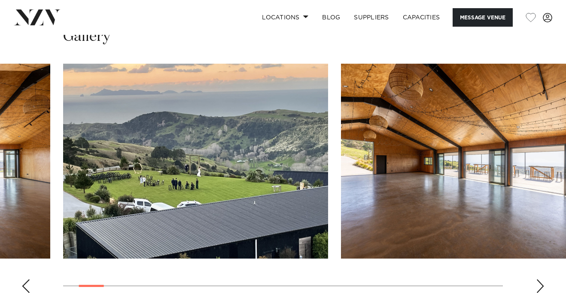  I want to click on a: SUPPLIERS, so click(371, 17).